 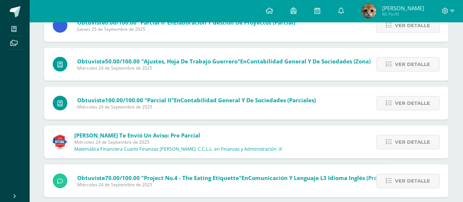 I want to click on span: "Parcial II", so click(x=159, y=100).